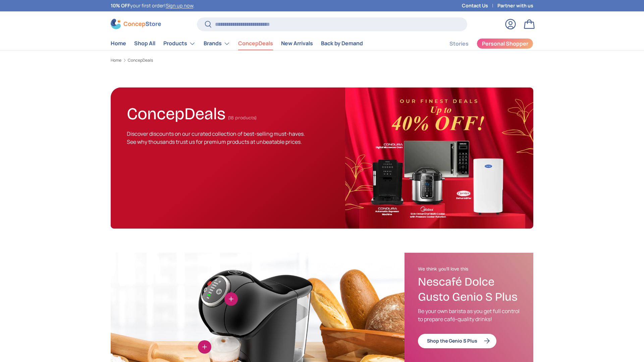  What do you see at coordinates (144, 43) in the screenshot?
I see `a: Shop All` at bounding box center [144, 43].